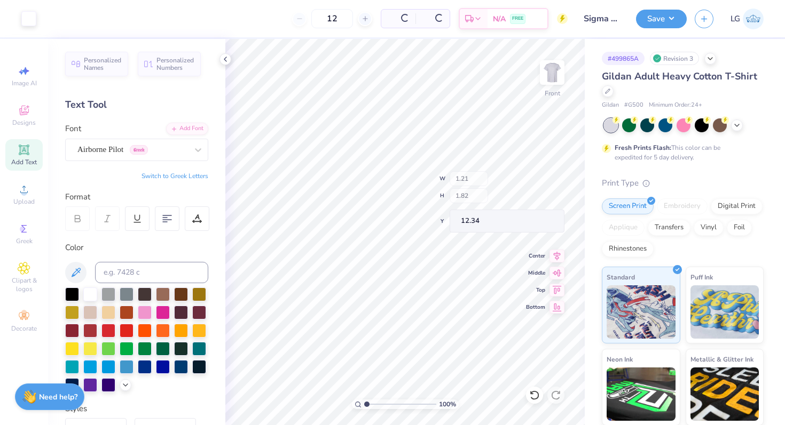 The image size is (785, 425). I want to click on img: Lexi Glaser, so click(753, 19).